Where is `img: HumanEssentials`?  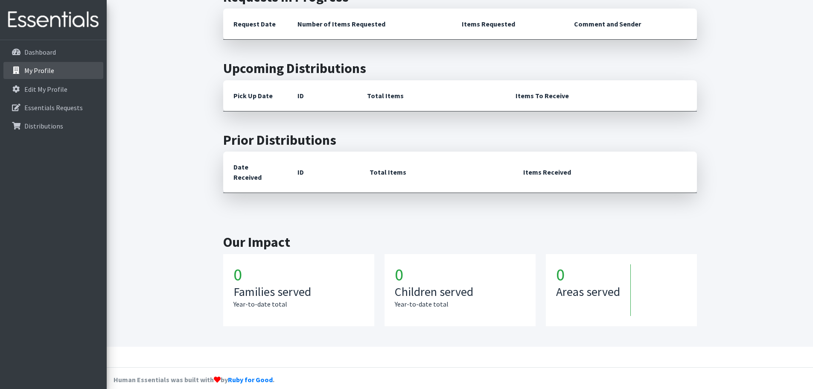
img: HumanEssentials is located at coordinates (53, 20).